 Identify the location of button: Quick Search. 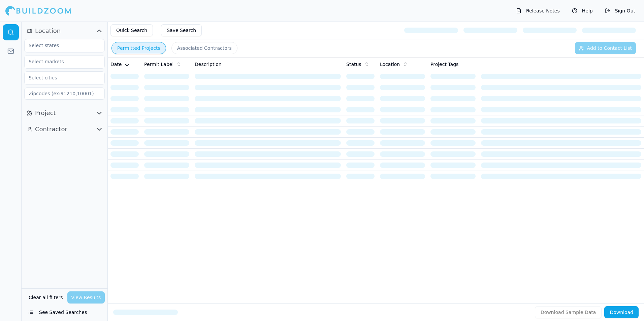
(132, 30).